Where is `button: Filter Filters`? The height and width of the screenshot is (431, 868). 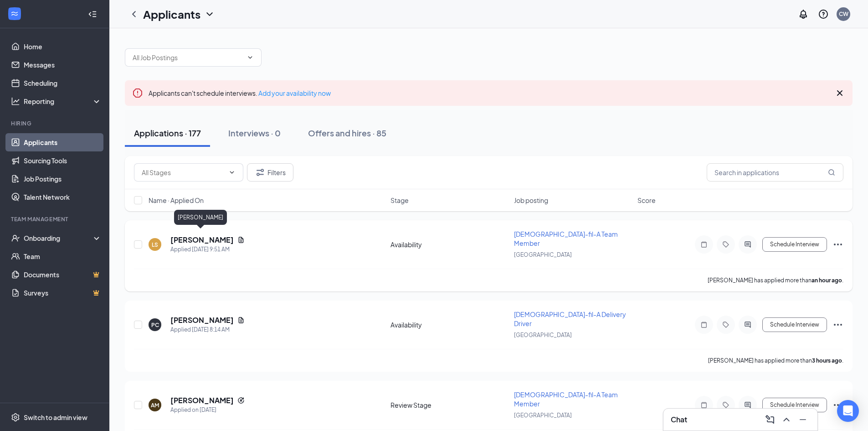
button: Filter Filters is located at coordinates (270, 172).